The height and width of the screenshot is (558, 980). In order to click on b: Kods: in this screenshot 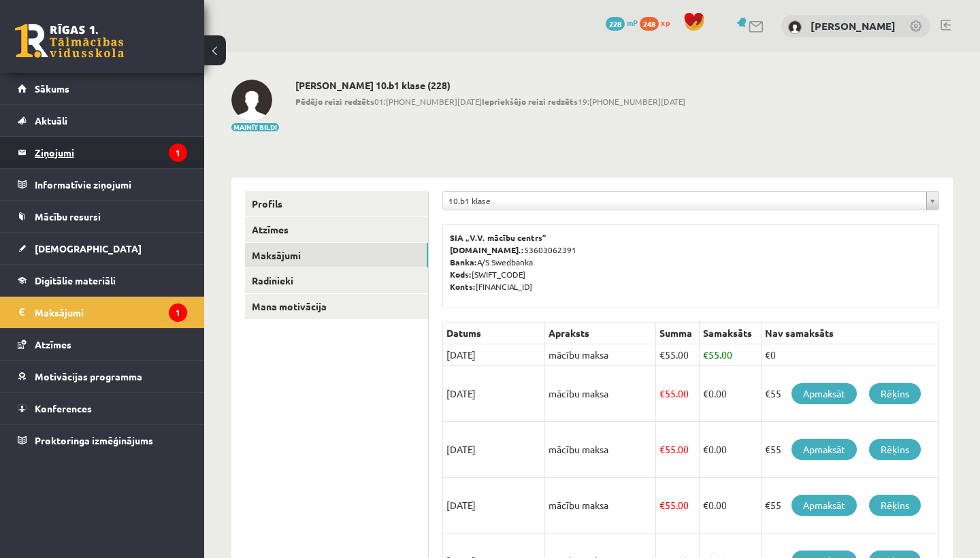, I will do `click(460, 274)`.